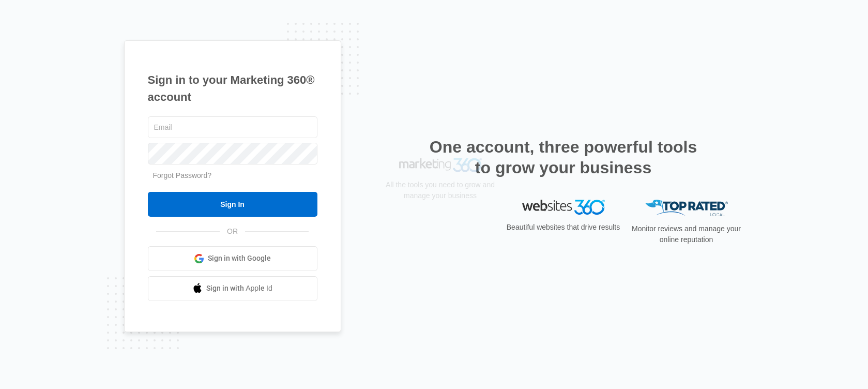 The height and width of the screenshot is (389, 868). What do you see at coordinates (233, 288) in the screenshot?
I see `a: Sign in with Apple Id` at bounding box center [233, 288].